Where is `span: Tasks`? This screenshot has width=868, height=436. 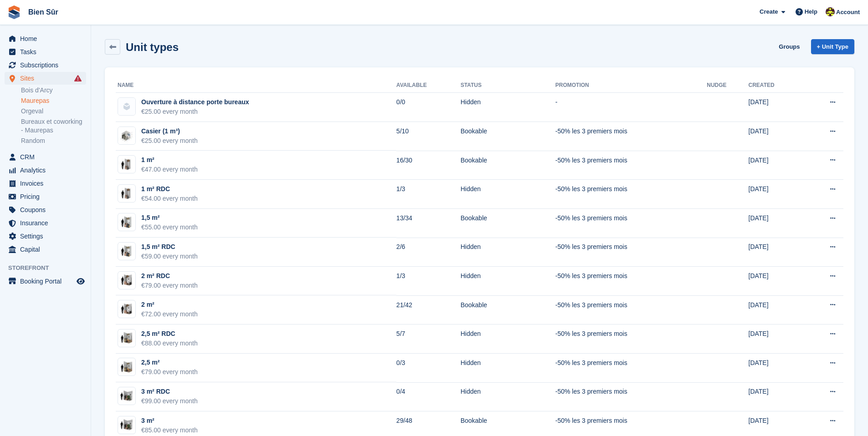 span: Tasks is located at coordinates (48, 52).